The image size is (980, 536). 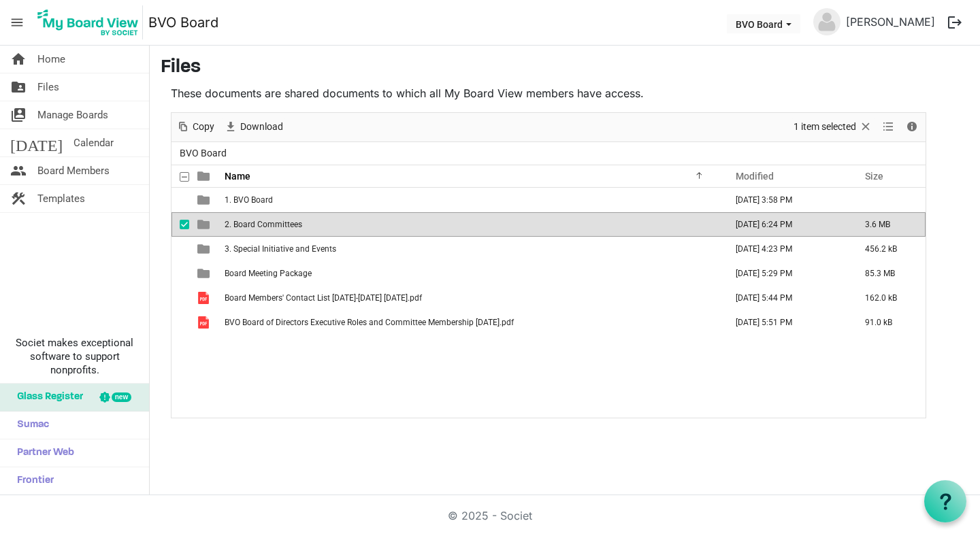 What do you see at coordinates (888, 126) in the screenshot?
I see `button: View dropdownbutton` at bounding box center [888, 126].